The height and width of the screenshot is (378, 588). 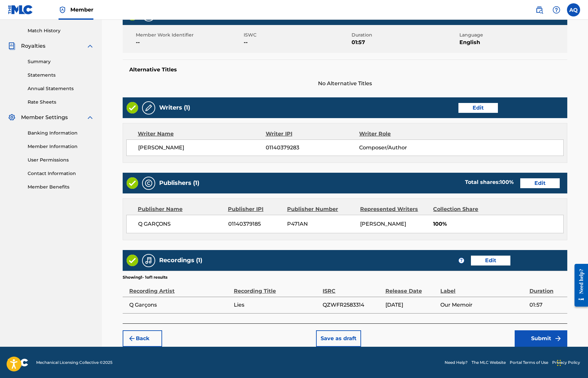 I want to click on img: Publishers, so click(x=149, y=183).